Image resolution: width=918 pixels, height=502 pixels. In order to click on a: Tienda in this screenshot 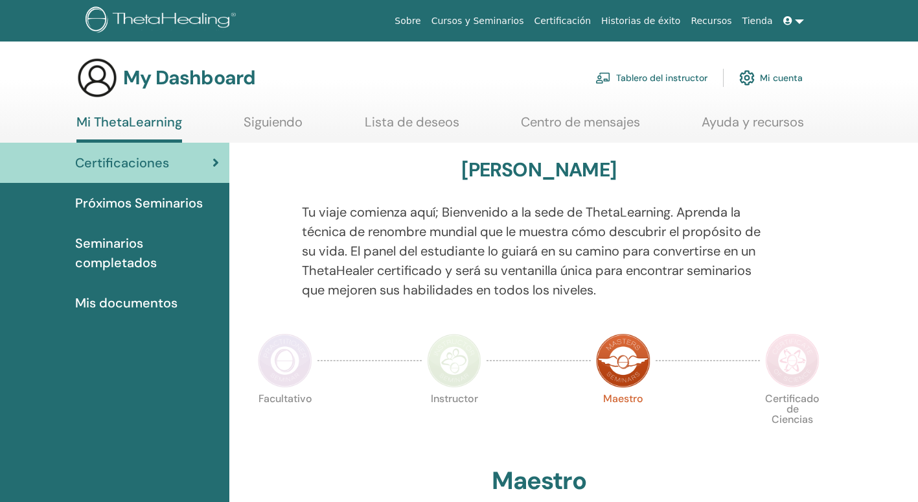, I will do `click(757, 21)`.